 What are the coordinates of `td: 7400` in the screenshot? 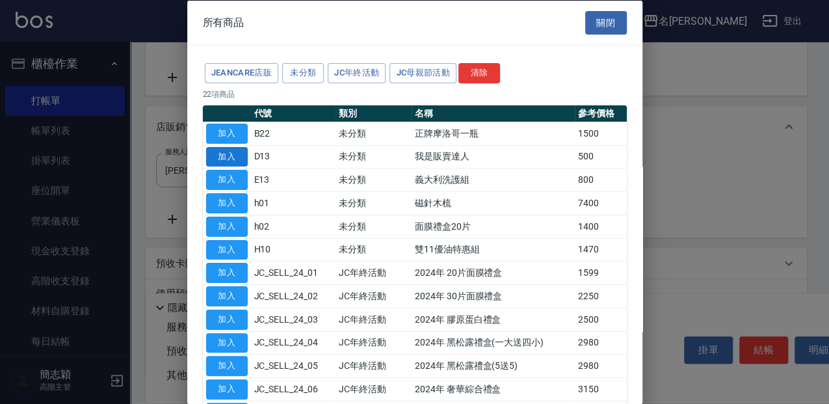 It's located at (600, 203).